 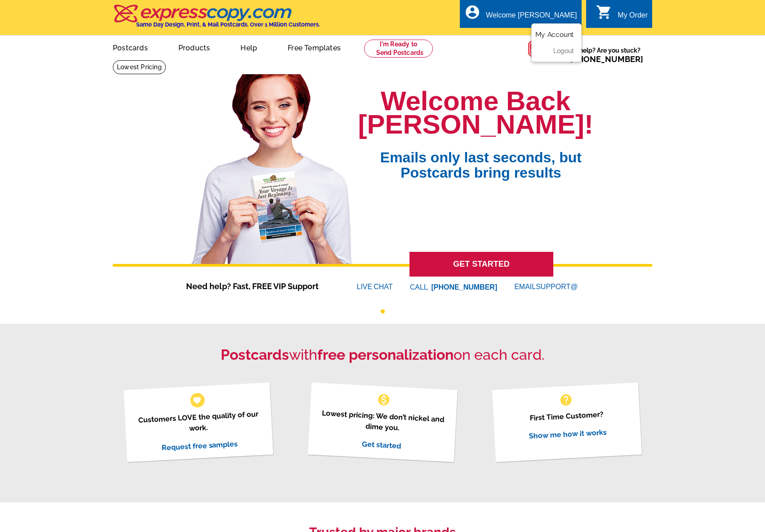 I want to click on a: shopping_cart My Order, so click(x=621, y=15).